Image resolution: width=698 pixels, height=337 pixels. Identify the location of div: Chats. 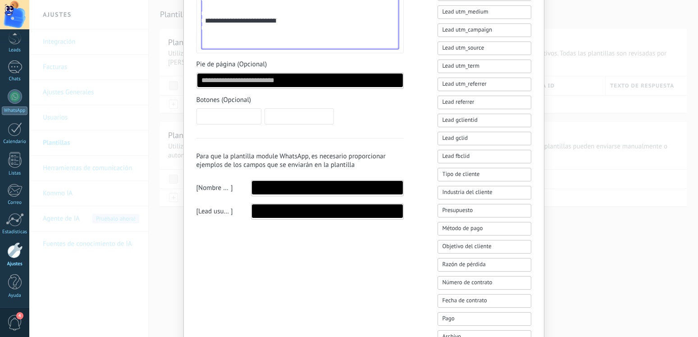
(15, 79).